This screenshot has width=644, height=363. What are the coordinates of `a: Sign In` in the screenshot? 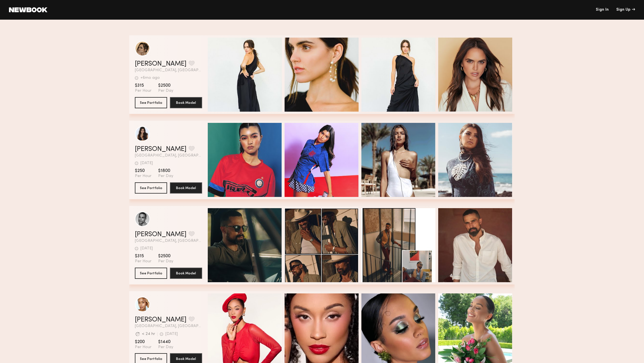 It's located at (602, 10).